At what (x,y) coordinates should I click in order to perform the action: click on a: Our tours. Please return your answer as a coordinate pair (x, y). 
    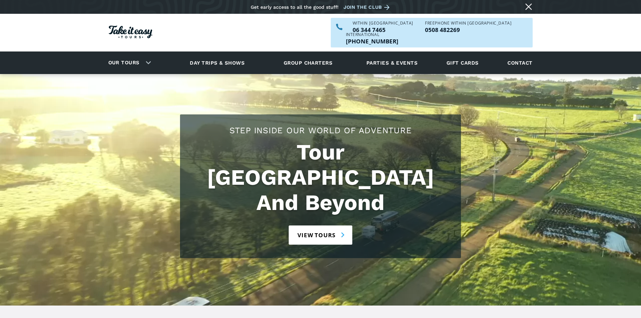
    Looking at the image, I should click on (124, 63).